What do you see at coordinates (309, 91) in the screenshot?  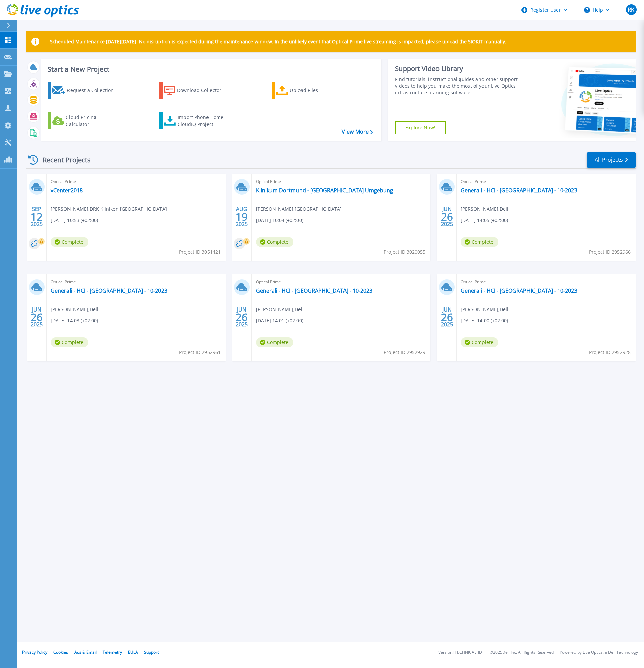 I see `a: Upload Files` at bounding box center [309, 91].